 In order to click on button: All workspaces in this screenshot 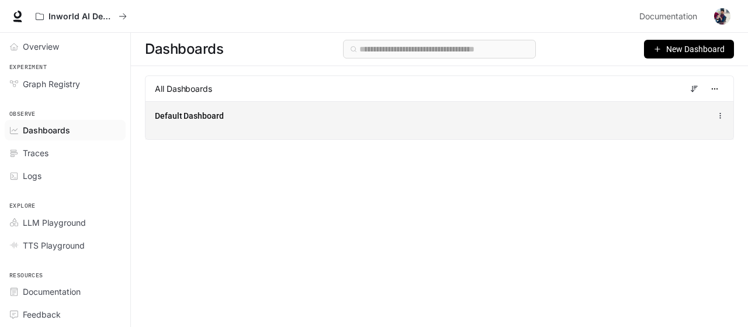, I will do `click(81, 16)`.